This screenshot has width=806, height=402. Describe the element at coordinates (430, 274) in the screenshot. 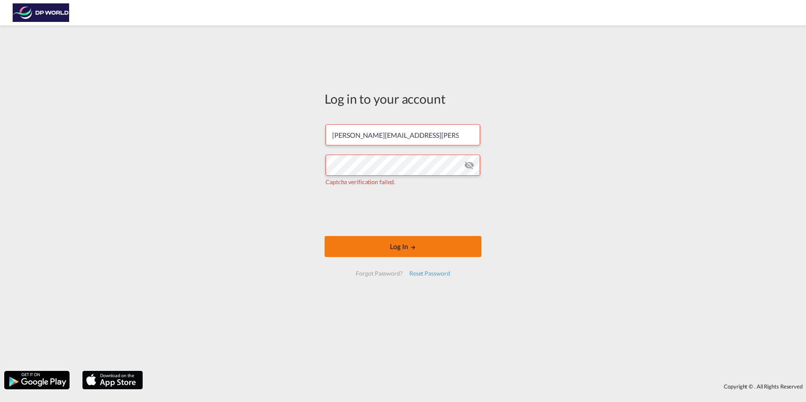

I see `div: Reset Password` at that location.